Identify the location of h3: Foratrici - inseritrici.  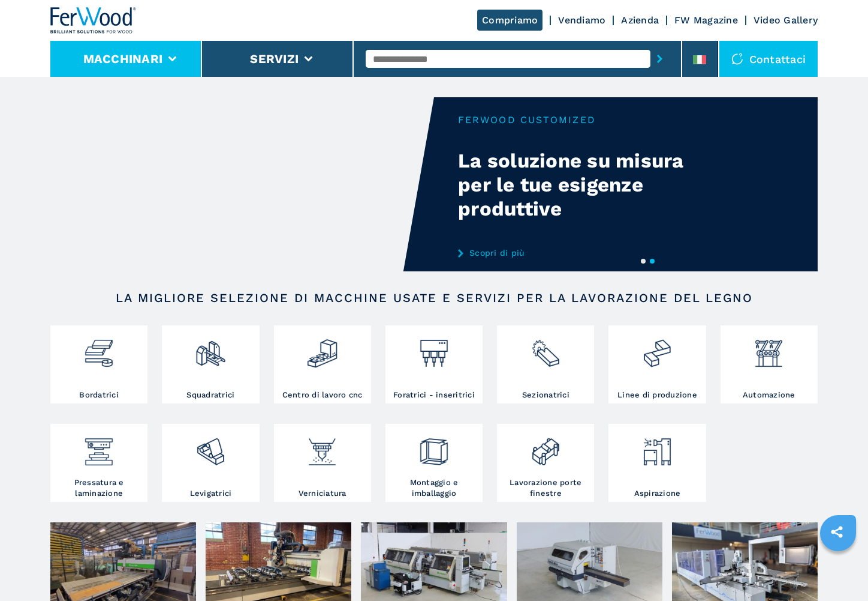
(434, 395).